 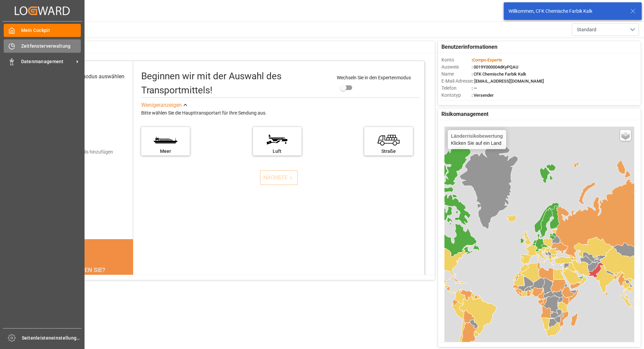 What do you see at coordinates (46, 46) in the screenshot?
I see `font: Zeitfensterverwaltung` at bounding box center [46, 46].